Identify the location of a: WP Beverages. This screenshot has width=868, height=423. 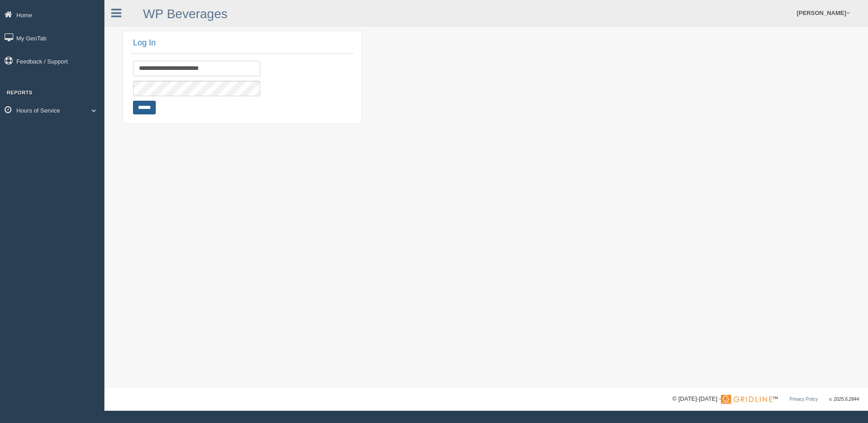
(185, 14).